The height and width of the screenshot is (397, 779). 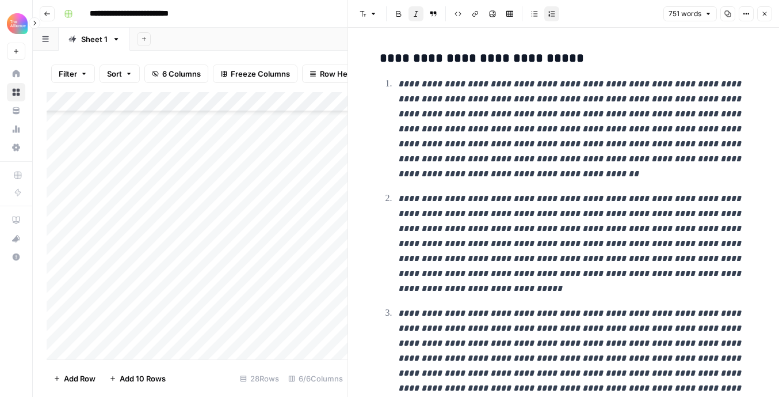 What do you see at coordinates (260, 74) in the screenshot?
I see `span: Freeze Columns` at bounding box center [260, 74].